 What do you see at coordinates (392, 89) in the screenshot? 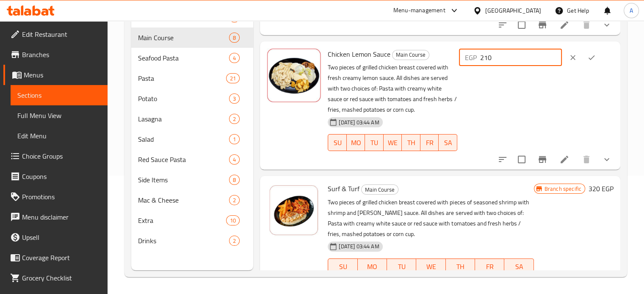
I see `p: Two pieces of grilled chicken breast covered with fresh creamy lemon sauce. All dishes are served...` at bounding box center [392, 89].